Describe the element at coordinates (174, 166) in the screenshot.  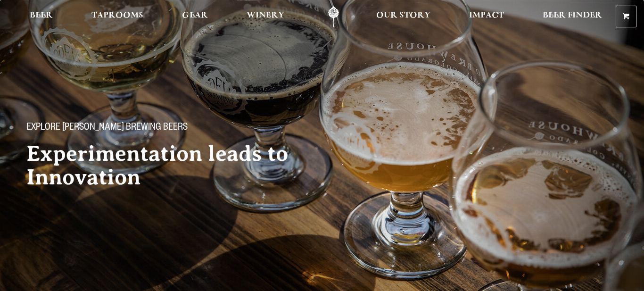
I see `h2: Experimentation leads to Innovation` at that location.